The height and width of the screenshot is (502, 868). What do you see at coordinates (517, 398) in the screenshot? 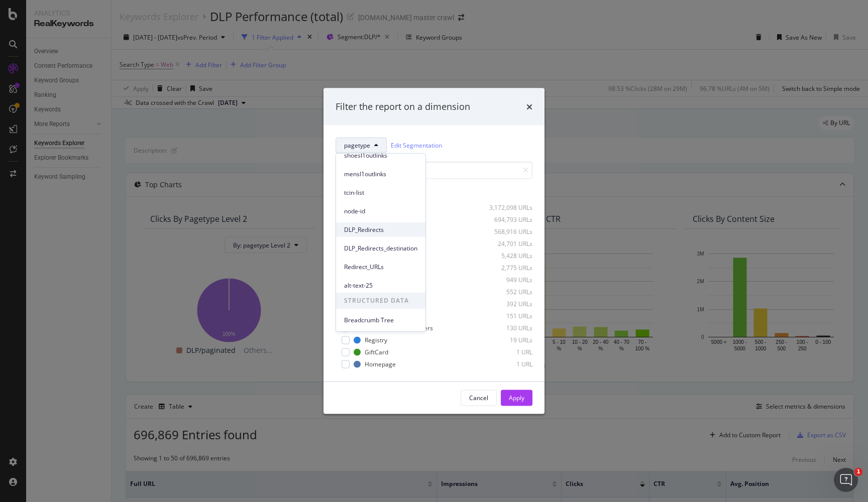
I see `button: Apply` at bounding box center [517, 398].